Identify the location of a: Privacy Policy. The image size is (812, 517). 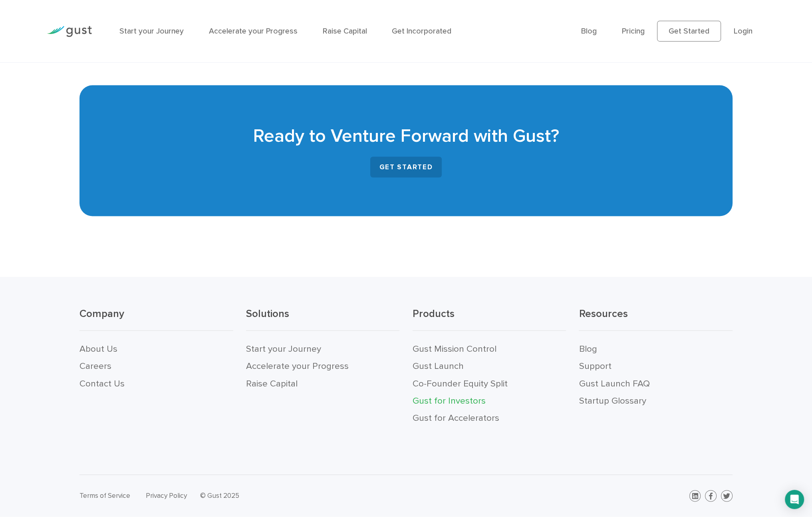
(166, 495).